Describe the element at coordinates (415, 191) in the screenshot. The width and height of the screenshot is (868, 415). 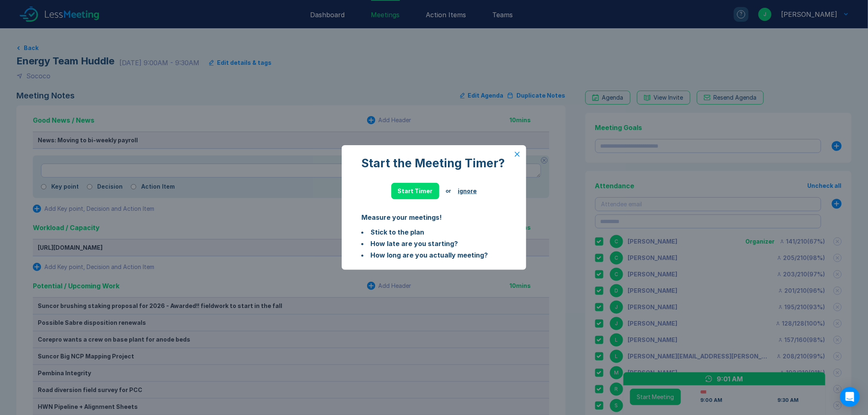
I see `button: Start Timer` at that location.